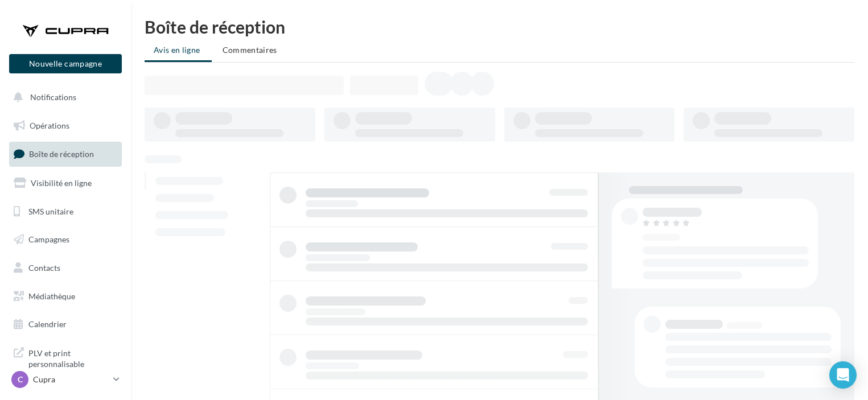  I want to click on span: Boîte de réception, so click(62, 154).